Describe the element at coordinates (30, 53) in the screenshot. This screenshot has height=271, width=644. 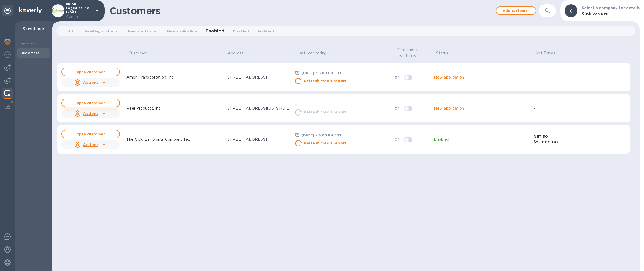
I see `b: Customers` at that location.